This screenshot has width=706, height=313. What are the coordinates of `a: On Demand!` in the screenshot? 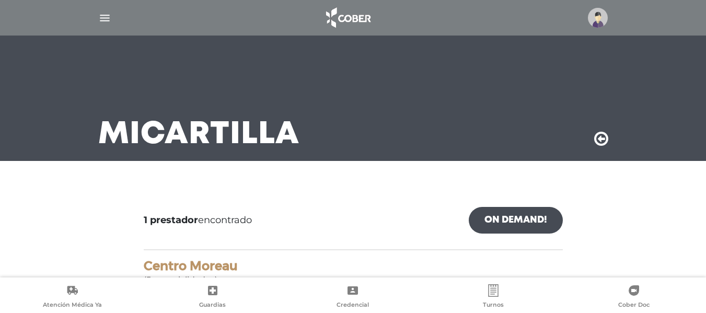 It's located at (516, 220).